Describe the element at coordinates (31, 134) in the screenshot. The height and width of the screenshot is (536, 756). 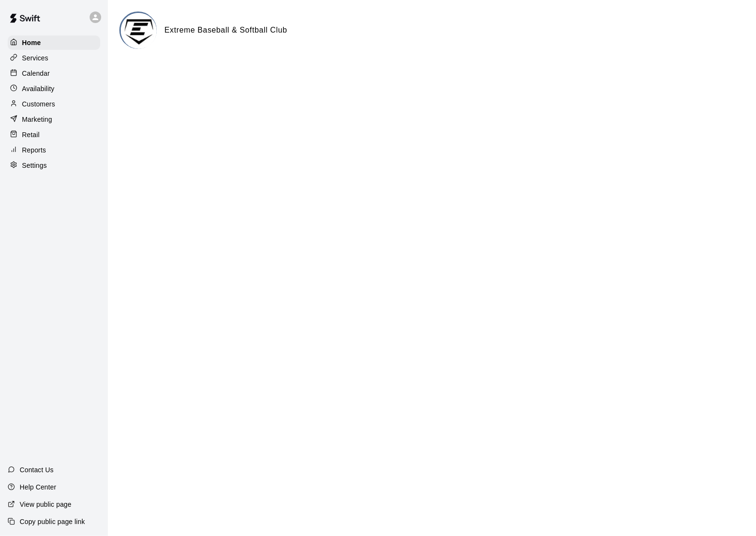
I see `p: Retail` at that location.